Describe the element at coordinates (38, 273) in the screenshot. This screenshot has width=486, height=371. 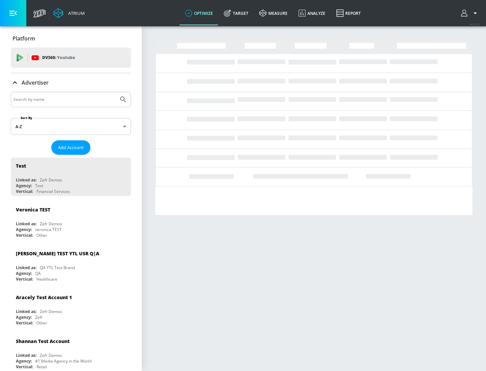
I see `div: QA` at that location.